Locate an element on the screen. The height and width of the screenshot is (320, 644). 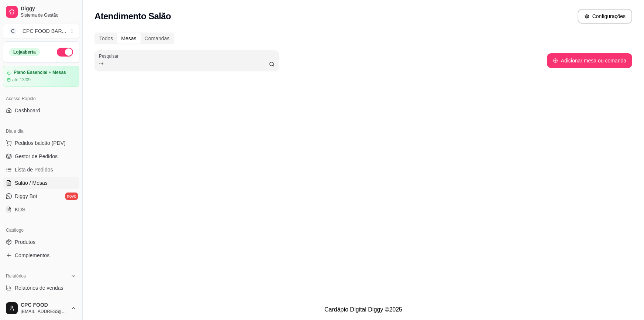
a: Dashboard is located at coordinates (41, 110).